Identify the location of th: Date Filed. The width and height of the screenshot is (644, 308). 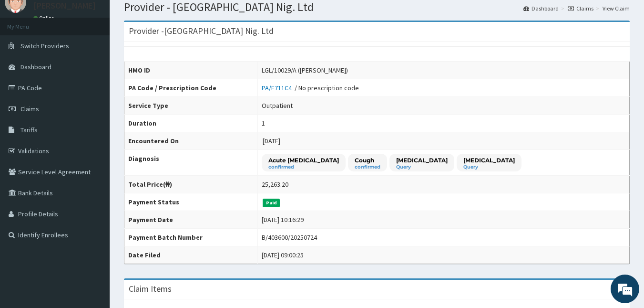
(191, 255).